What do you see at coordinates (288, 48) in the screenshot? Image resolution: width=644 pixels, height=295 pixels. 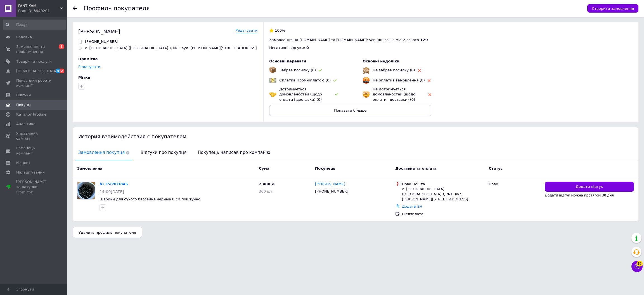 I see `span: Негативні відгуки: -` at bounding box center [288, 48].